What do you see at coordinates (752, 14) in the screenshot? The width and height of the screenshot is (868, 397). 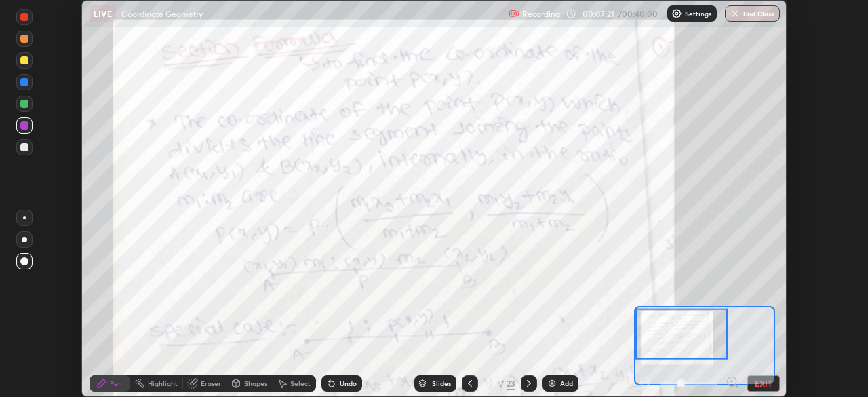 I see `button: End Class` at bounding box center [752, 14].